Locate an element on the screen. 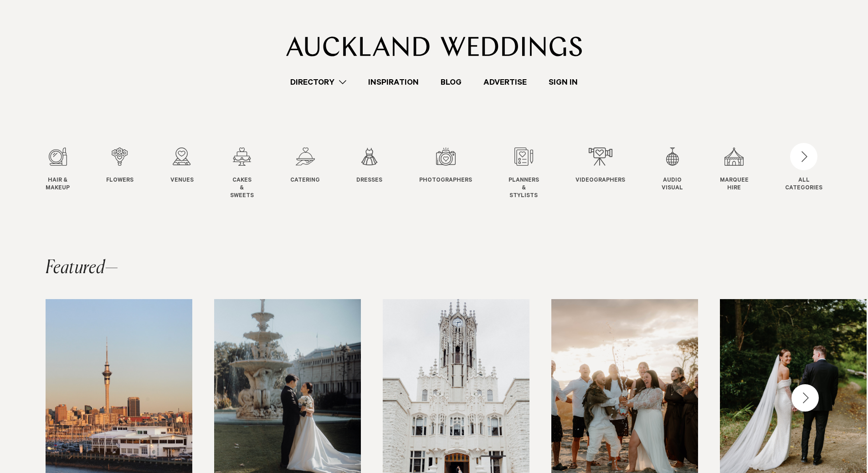 This screenshot has height=473, width=868. swiper-slide: 4 / 12 is located at coordinates (251, 174).